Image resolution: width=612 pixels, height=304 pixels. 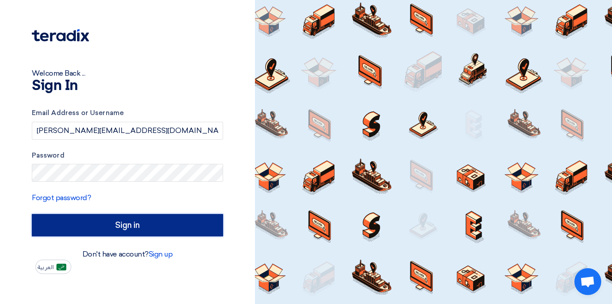 What do you see at coordinates (127, 131) in the screenshot?
I see `input: Enter your business email or username` at bounding box center [127, 131].